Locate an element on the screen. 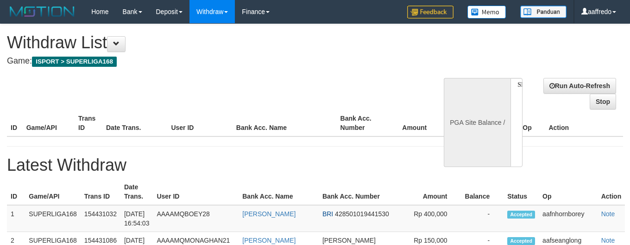  h1: Latest Withdraw is located at coordinates (315, 165).